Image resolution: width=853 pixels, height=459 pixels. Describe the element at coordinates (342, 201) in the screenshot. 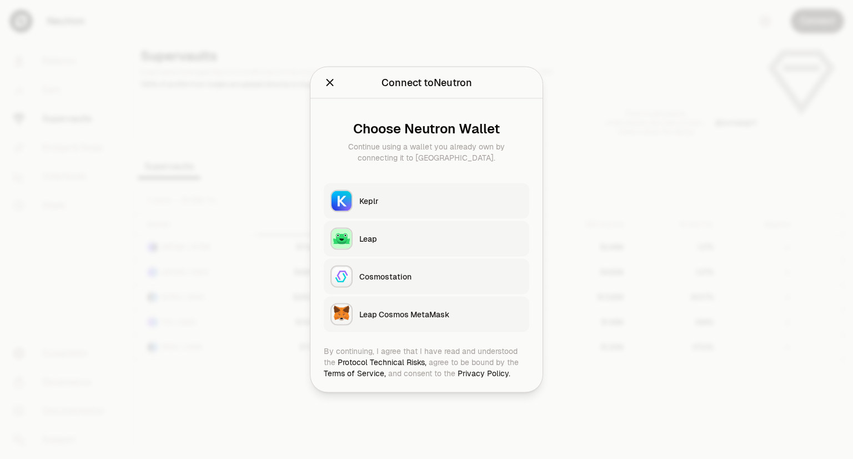

I see `img: Keplr` at that location.